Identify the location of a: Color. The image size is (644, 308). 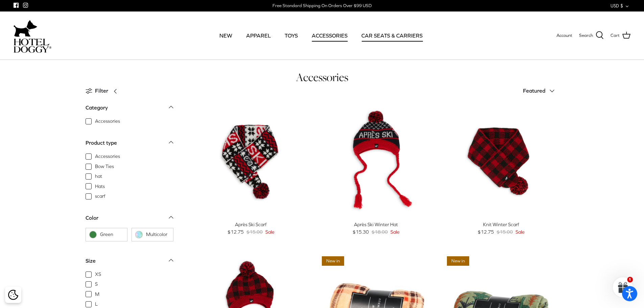
(130, 220).